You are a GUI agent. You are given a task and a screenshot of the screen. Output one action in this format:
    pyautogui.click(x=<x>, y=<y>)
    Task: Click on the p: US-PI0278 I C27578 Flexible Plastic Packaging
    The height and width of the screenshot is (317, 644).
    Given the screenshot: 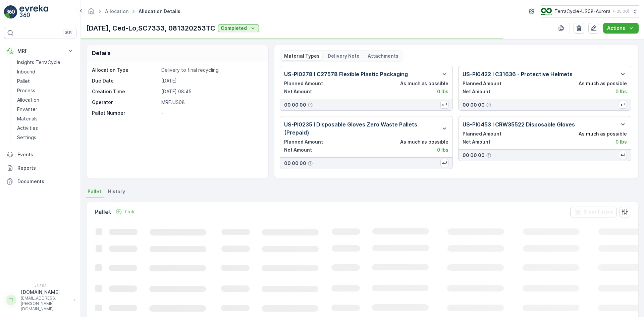 What is the action you would take?
    pyautogui.click(x=346, y=74)
    